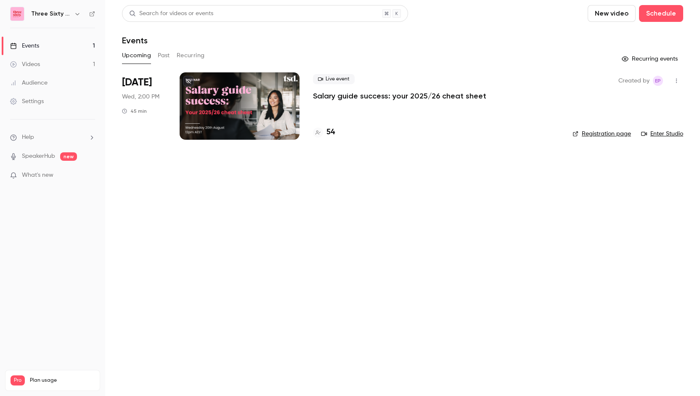 Image resolution: width=700 pixels, height=396 pixels. I want to click on a: Salary guide success: your 2025/26 cheat sheet, so click(400, 96).